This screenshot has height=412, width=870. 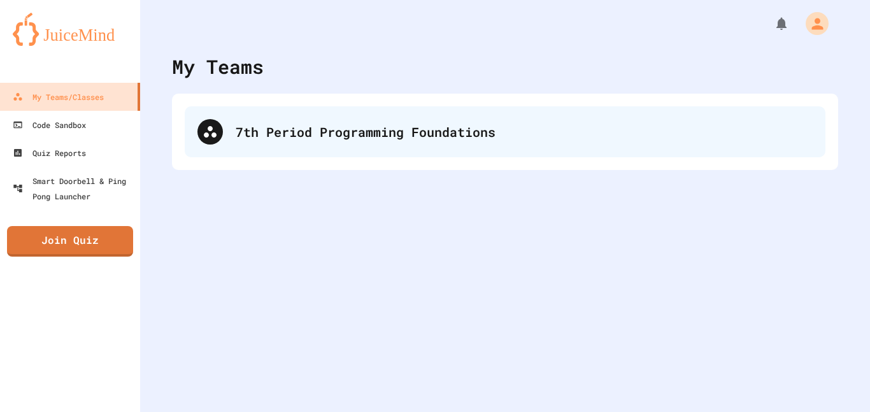 I want to click on img: logo-orange.svg, so click(x=70, y=29).